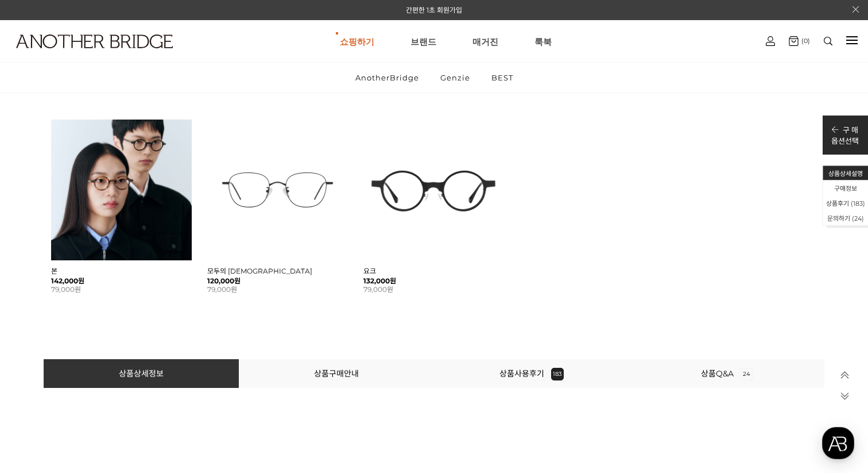 This screenshot has width=868, height=473. I want to click on a: logo, so click(71, 55).